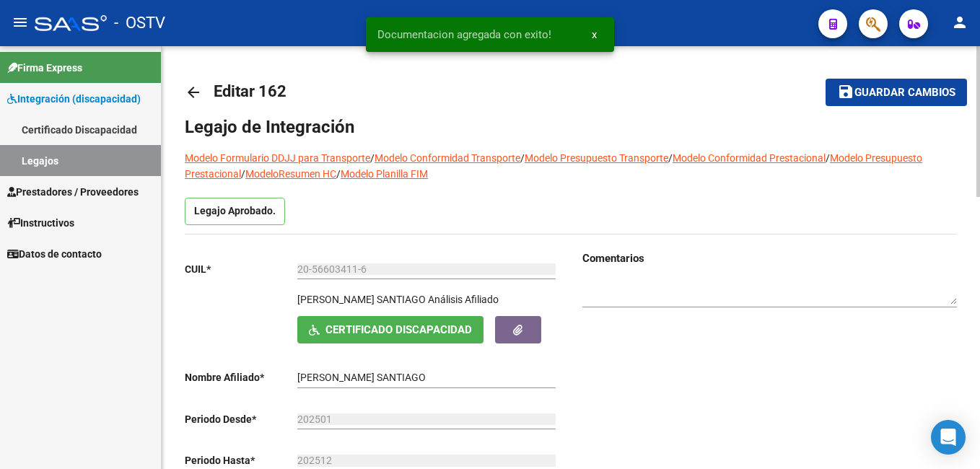 The width and height of the screenshot is (980, 469). I want to click on span: Prestadores / Proveedores, so click(73, 192).